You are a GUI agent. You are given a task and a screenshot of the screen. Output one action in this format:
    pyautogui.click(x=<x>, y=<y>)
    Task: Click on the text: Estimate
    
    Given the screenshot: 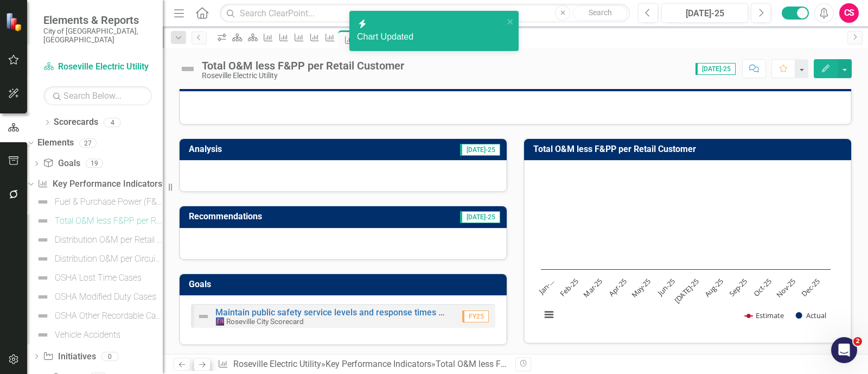 What is the action you would take?
    pyautogui.click(x=769, y=315)
    